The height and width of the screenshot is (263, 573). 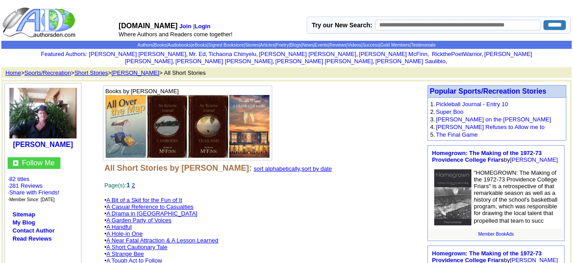 What do you see at coordinates (472, 104) in the screenshot?
I see `a: Pickleball Journal - Entry 10` at bounding box center [472, 104].